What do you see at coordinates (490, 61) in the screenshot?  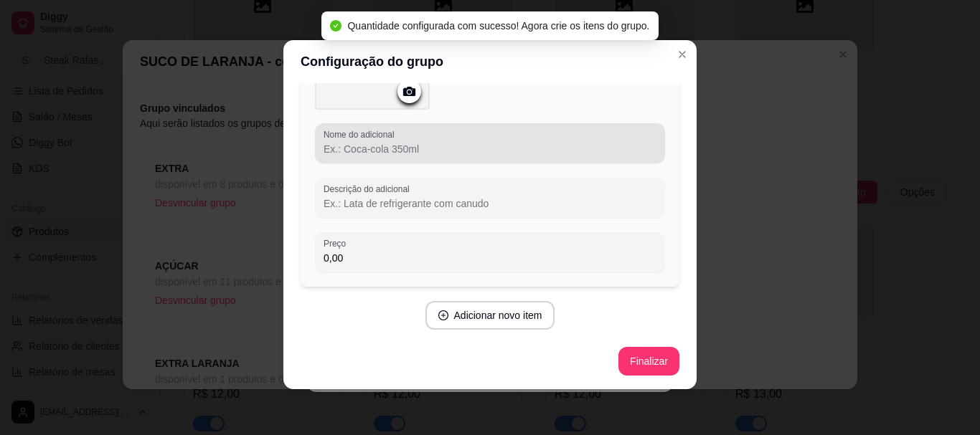 I see `header: Configuração do grupo` at bounding box center [490, 61].